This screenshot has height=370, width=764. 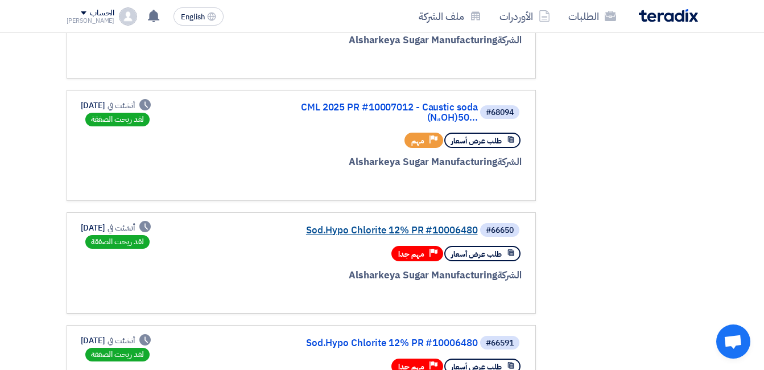 I want to click on div: #66650, so click(x=500, y=231).